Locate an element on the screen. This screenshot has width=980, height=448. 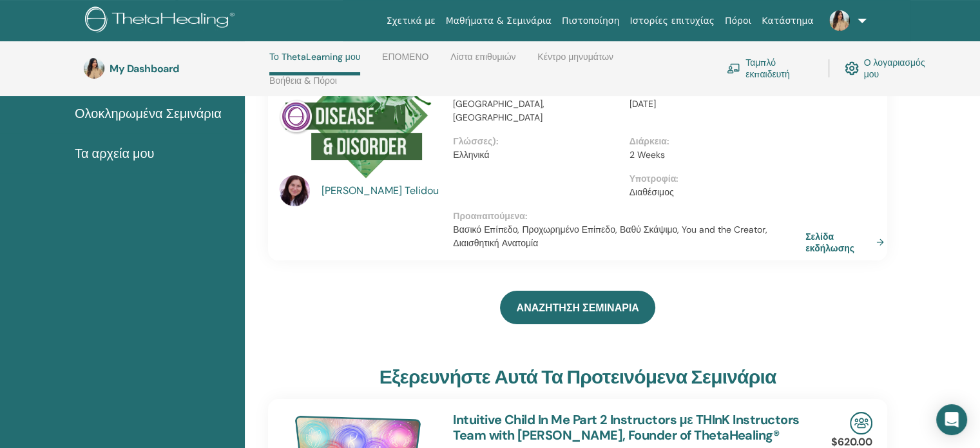
p: Υποτροφία : is located at coordinates (713, 179).